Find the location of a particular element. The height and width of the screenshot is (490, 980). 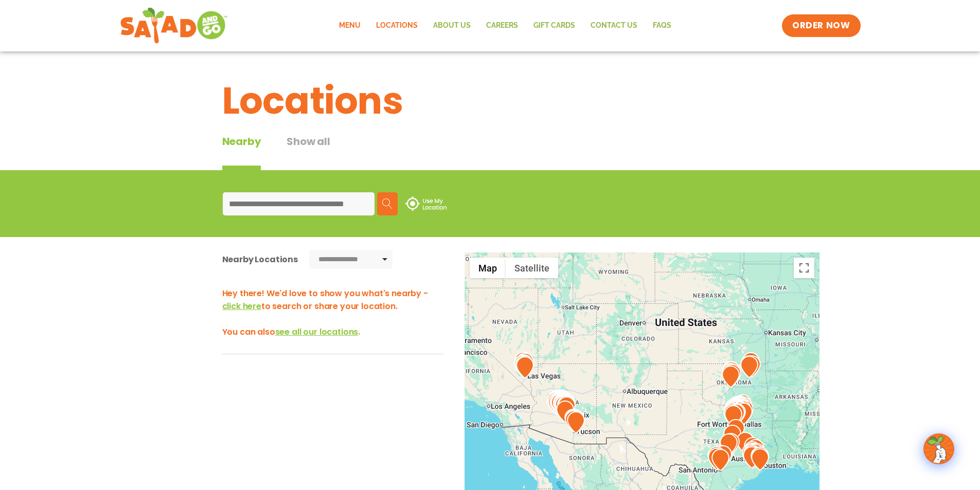

span: see all our locations is located at coordinates (317, 332).